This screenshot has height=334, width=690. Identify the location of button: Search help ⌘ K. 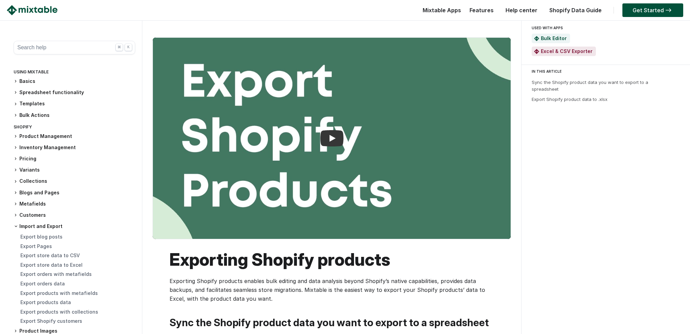
(74, 48).